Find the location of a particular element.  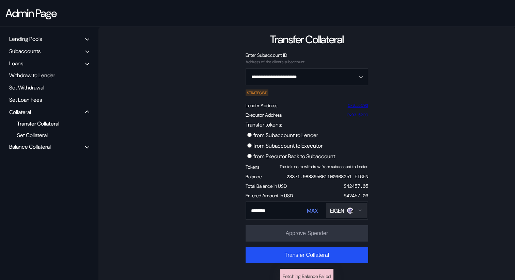

div: EIGEN is located at coordinates (337, 211).